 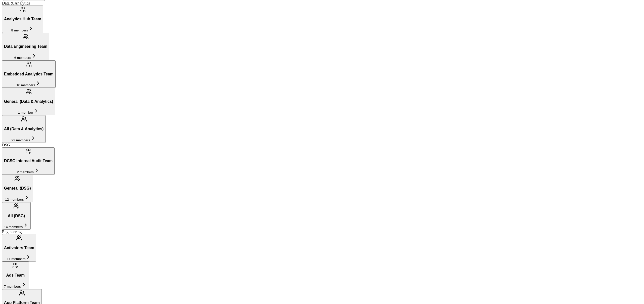 I want to click on h3: All (DSG), so click(x=17, y=216).